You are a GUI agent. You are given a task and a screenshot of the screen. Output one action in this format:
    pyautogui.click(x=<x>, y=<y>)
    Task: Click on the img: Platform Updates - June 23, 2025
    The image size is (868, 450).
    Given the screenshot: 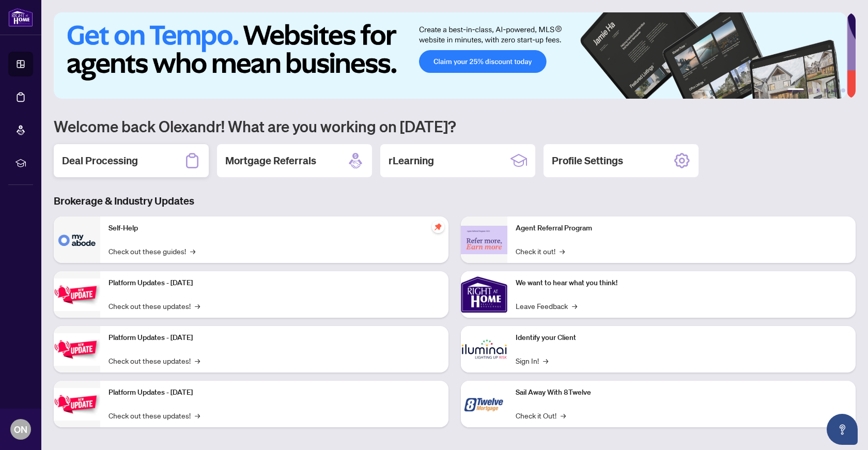 What is the action you would take?
    pyautogui.click(x=77, y=404)
    